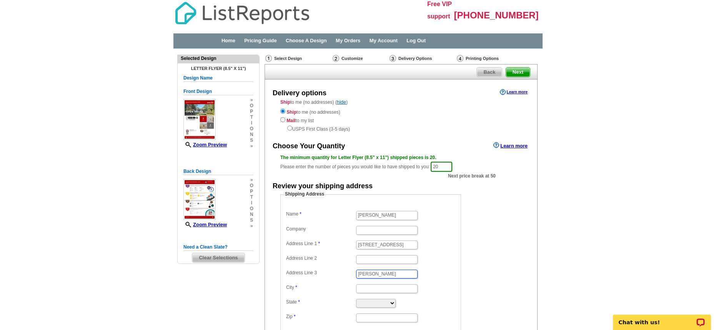 This screenshot has width=716, height=330. I want to click on span: Next price break at 50, so click(472, 176).